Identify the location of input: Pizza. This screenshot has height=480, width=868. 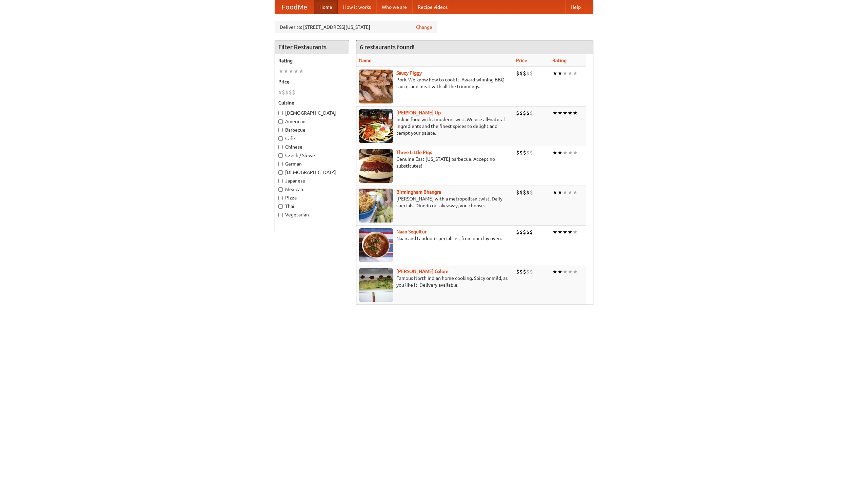
(281, 198).